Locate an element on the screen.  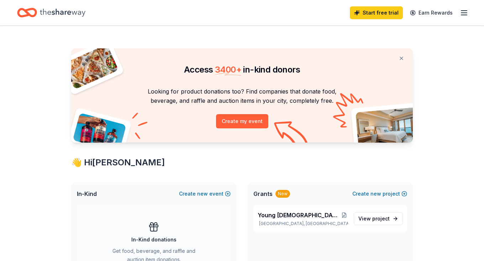
span: In-Kind is located at coordinates (87, 194).